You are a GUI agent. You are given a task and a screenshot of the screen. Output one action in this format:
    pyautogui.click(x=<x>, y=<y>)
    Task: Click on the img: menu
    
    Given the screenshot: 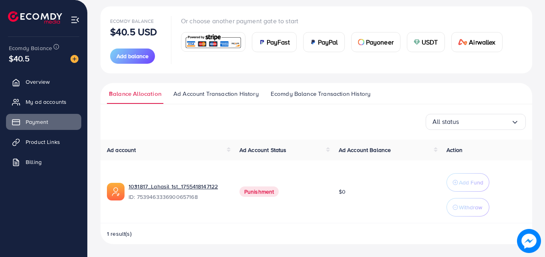 What is the action you would take?
    pyautogui.click(x=75, y=20)
    